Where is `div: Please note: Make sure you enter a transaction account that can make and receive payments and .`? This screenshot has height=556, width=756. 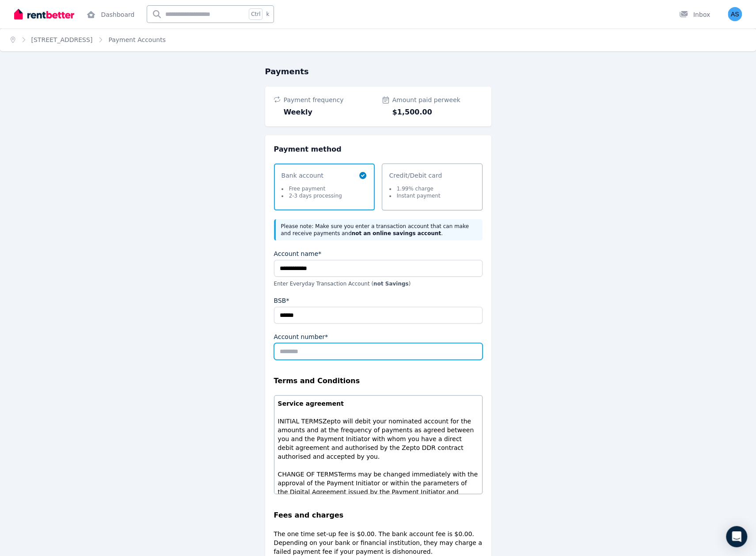
div: Please note: Make sure you enter a transaction account that can make and receive payments and . is located at coordinates (378, 230).